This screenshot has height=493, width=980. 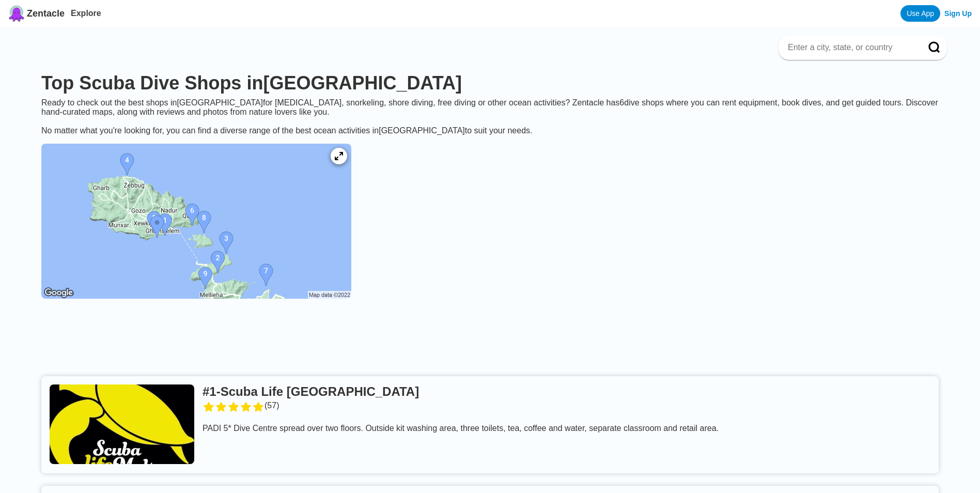 I want to click on a: Zentacle logoZentacle, so click(x=36, y=14).